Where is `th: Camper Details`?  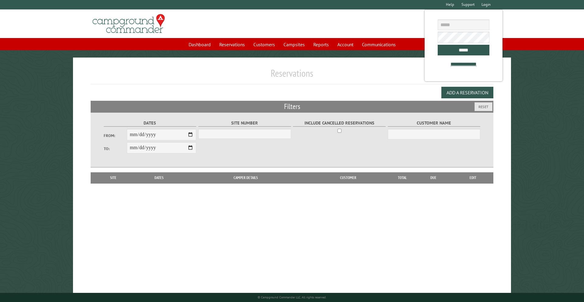
th: Camper Details is located at coordinates (246, 177).